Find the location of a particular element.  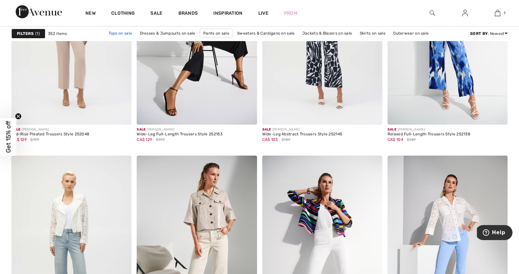

img: My Info is located at coordinates (465, 13).